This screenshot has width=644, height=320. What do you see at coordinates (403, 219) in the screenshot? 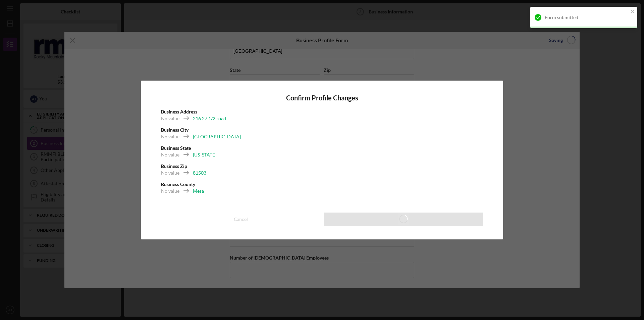
I see `button: Save` at bounding box center [403, 219].